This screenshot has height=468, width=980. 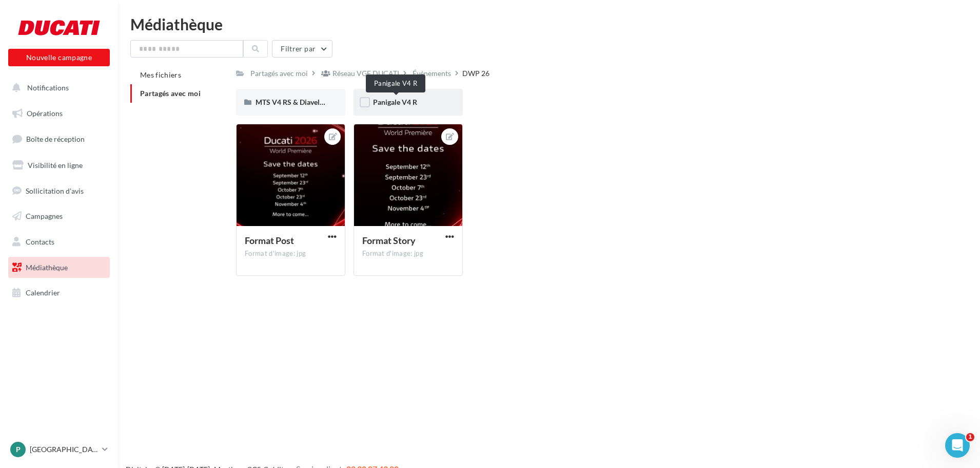 I want to click on span: Mes fichiers, so click(x=161, y=74).